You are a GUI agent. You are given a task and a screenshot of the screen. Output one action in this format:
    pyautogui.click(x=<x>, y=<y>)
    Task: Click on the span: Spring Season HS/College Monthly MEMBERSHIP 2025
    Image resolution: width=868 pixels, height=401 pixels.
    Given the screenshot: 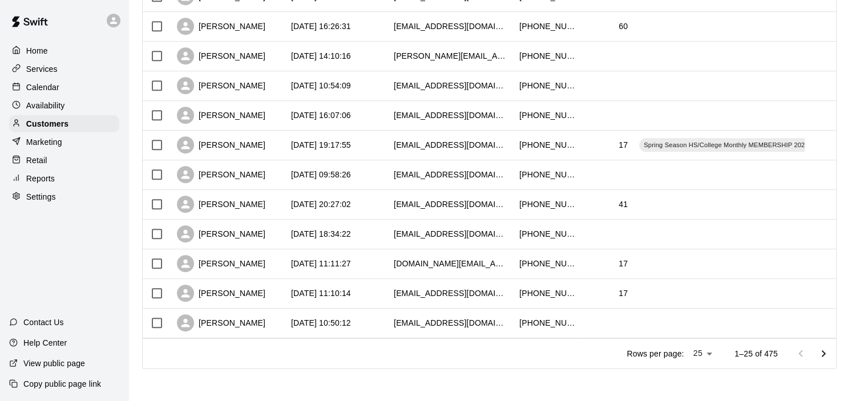 What is the action you would take?
    pyautogui.click(x=726, y=145)
    